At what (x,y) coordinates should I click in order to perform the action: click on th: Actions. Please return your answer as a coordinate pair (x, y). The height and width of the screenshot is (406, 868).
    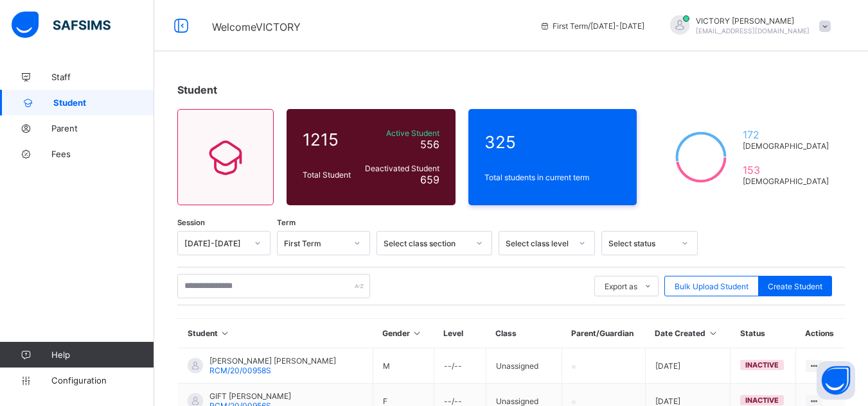
    Looking at the image, I should click on (820, 334).